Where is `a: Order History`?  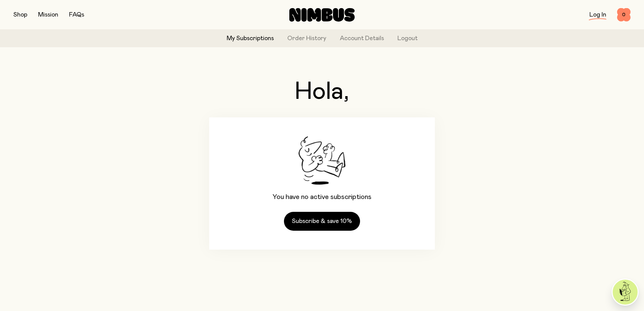 a: Order History is located at coordinates (307, 38).